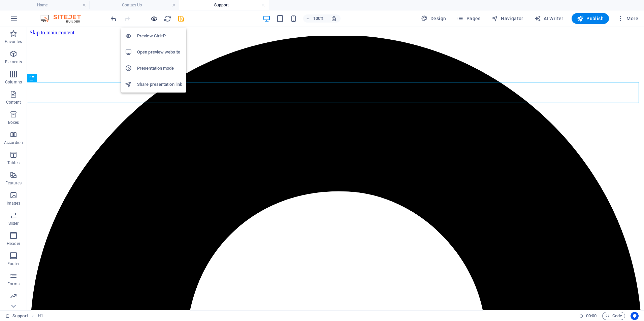 The image size is (644, 321). Describe the element at coordinates (40, 316) in the screenshot. I see `nav: breadcrumb` at that location.